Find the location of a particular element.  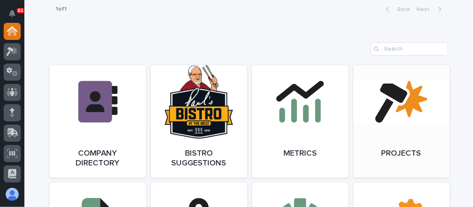

a: Projects is located at coordinates (402, 121).